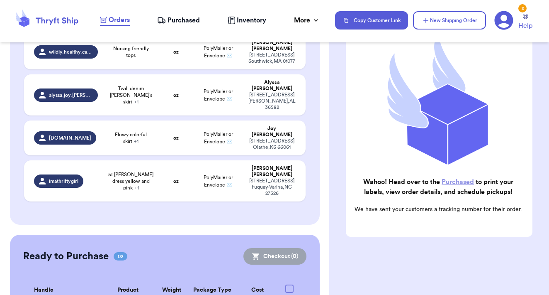 The width and height of the screenshot is (549, 295). What do you see at coordinates (439, 187) in the screenshot?
I see `h2: Wahoo! Head over to the to print your labels, view order details, and schedule pickups!` at bounding box center [439, 187].